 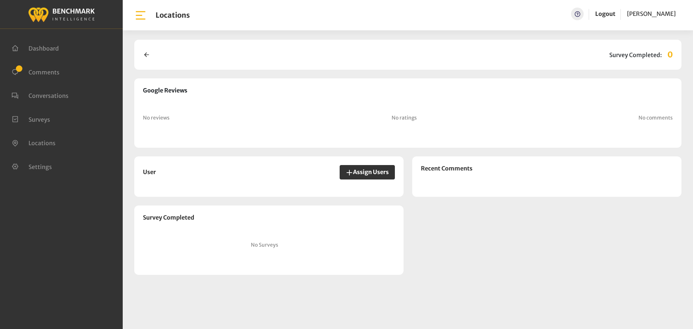 I want to click on button: Assign Users, so click(x=367, y=172).